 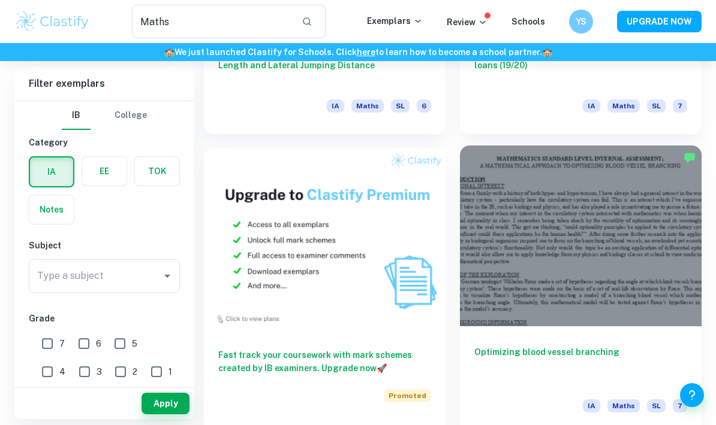 I want to click on span: 1, so click(x=170, y=372).